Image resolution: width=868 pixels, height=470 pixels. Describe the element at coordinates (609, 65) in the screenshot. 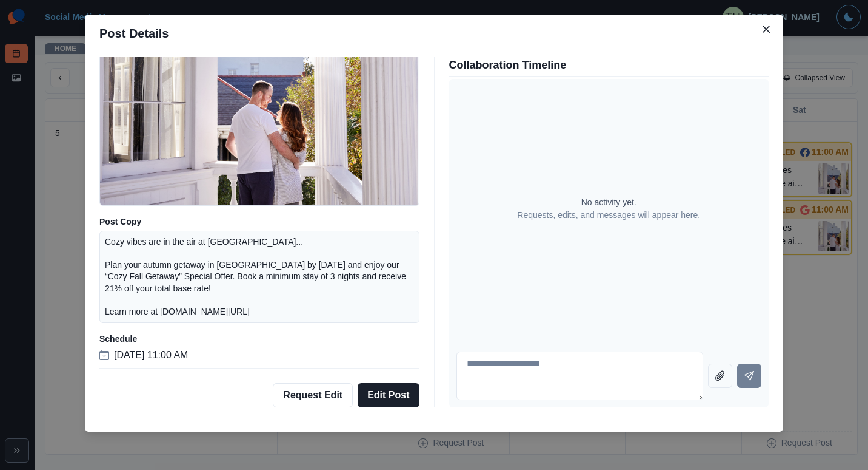

I see `p: Collaboration Timeline` at that location.